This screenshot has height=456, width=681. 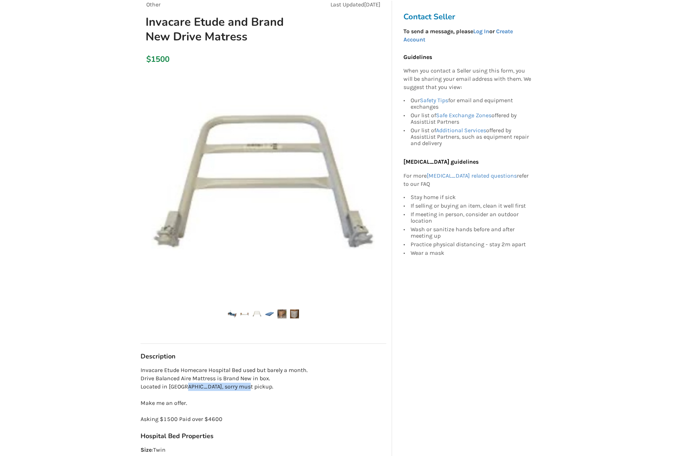 I want to click on div: Our list of offered by AssistList Partners, such as equipment repair and delivery, so click(x=471, y=136).